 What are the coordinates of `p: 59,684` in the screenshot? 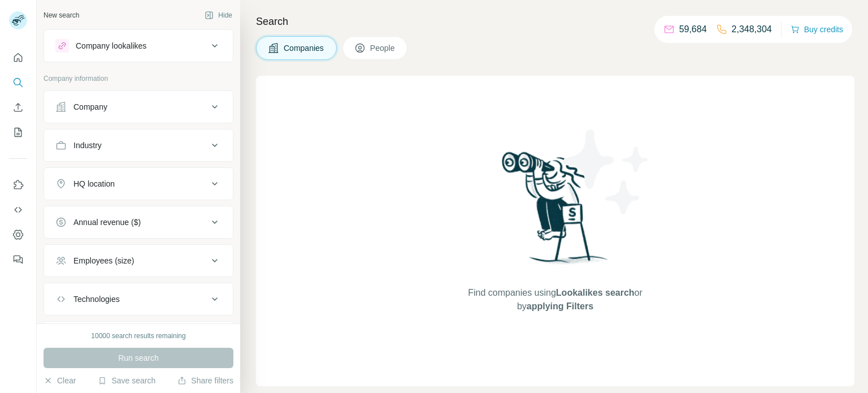 It's located at (693, 30).